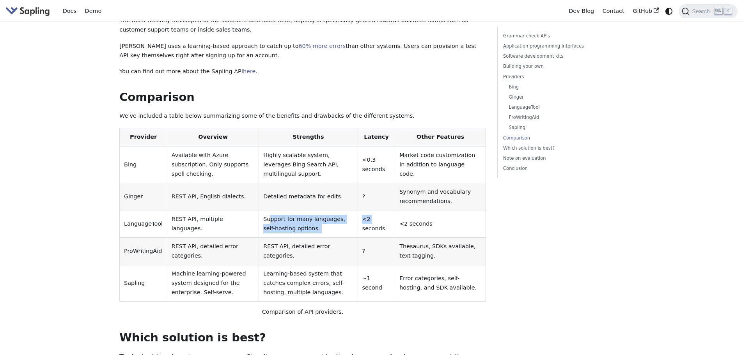 This screenshot has height=355, width=743. What do you see at coordinates (144, 165) in the screenshot?
I see `td: Bing` at bounding box center [144, 165].